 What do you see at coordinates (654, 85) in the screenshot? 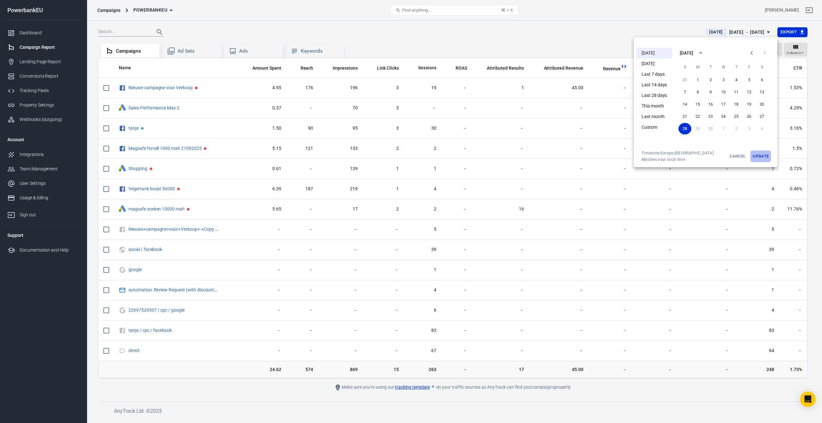
I see `li: Last 14 days` at bounding box center [654, 85].